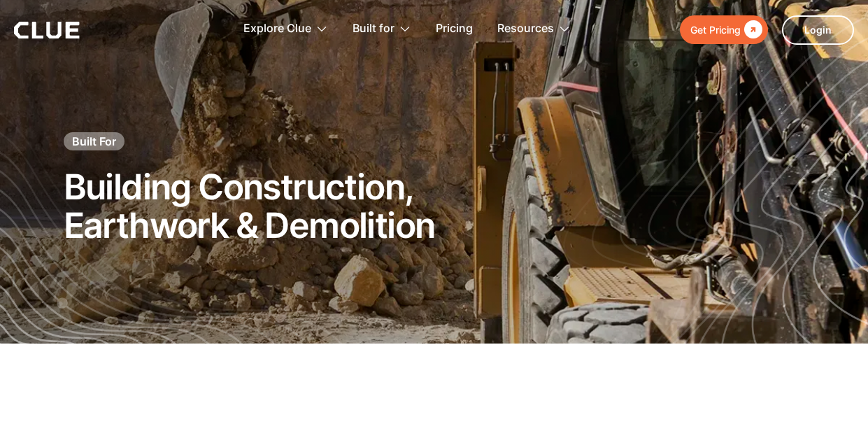  What do you see at coordinates (817, 30) in the screenshot?
I see `a: Login` at bounding box center [817, 30].